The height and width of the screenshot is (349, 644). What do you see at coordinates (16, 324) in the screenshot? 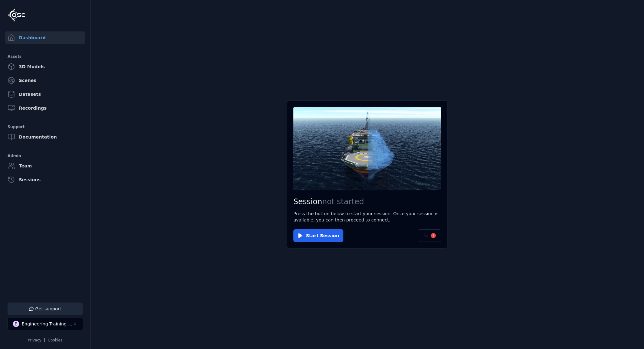
I see `div: E` at bounding box center [16, 324].